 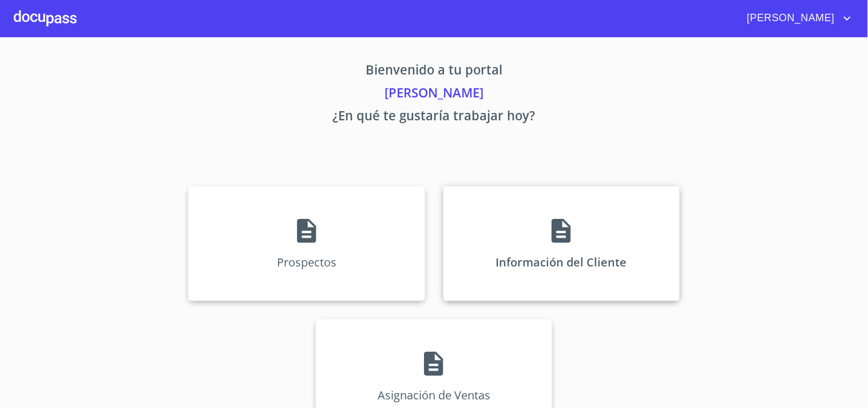 What do you see at coordinates (434, 394) in the screenshot?
I see `p: Asignación de Ventas` at bounding box center [434, 394].